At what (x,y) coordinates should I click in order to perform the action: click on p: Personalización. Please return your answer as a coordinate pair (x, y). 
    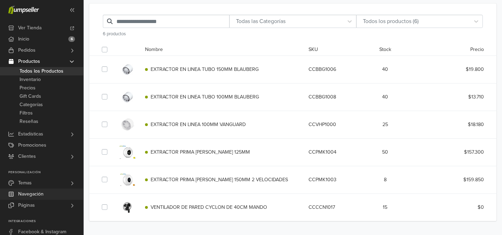
    Looking at the image, I should click on (46, 172).